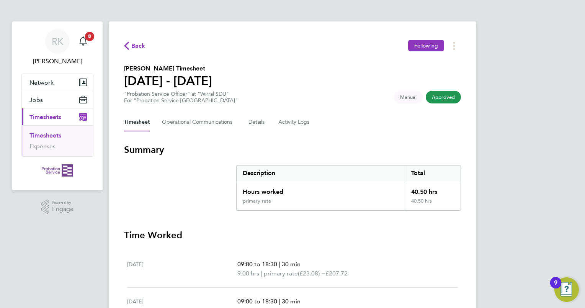 The width and height of the screenshot is (585, 308). Describe the element at coordinates (57, 106) in the screenshot. I see `nav: Main navigation` at that location.